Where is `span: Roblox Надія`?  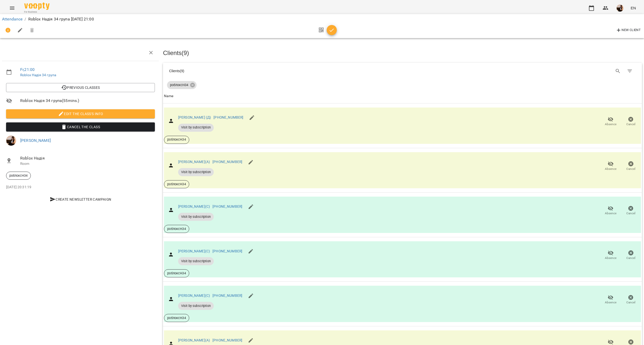 span: Roblox Надія is located at coordinates (88, 158).